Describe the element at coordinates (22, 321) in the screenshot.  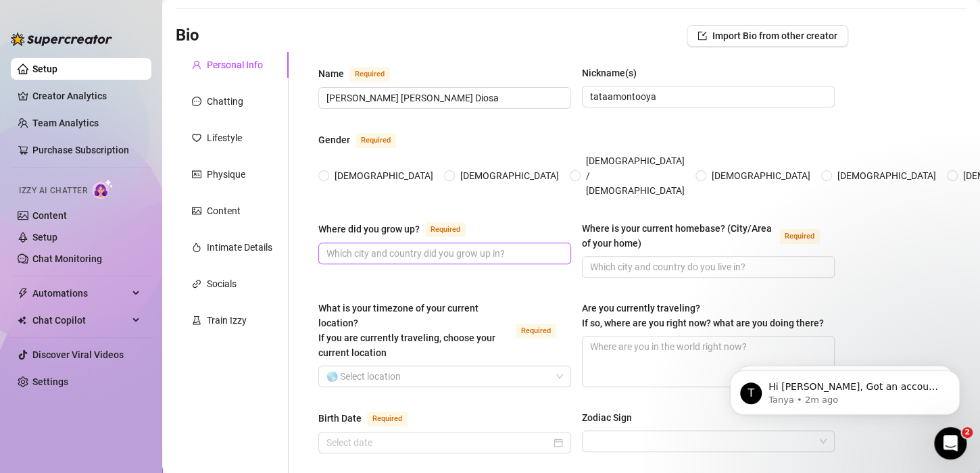
I see `img: Chat Copilot` at that location.